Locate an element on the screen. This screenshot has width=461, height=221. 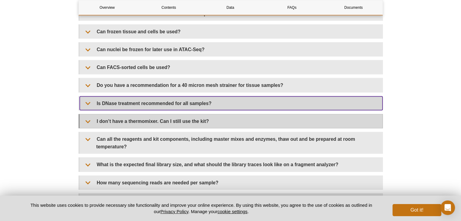
summary: Can all the reagents and kit components, including master mixes and enzymes, thaw out and be prep... is located at coordinates (231, 143).